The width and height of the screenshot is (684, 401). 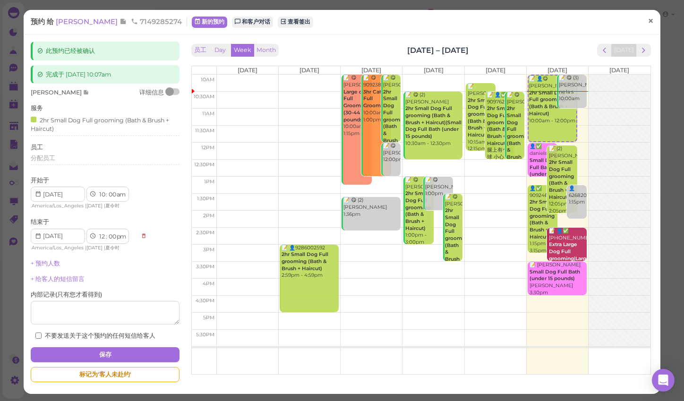 I want to click on label: 不要发送关于这个预约的任何短信给客人, so click(x=95, y=336).